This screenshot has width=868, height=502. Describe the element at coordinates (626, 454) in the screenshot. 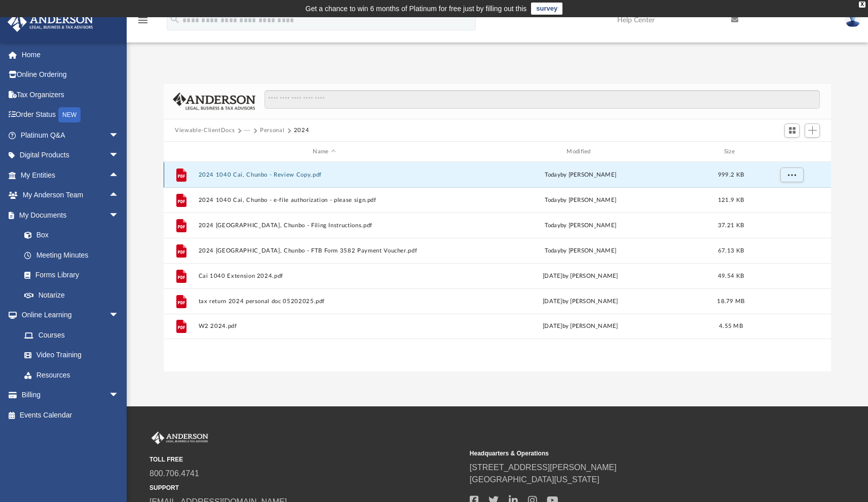

I see `small: Headquarters & Operations` at that location.